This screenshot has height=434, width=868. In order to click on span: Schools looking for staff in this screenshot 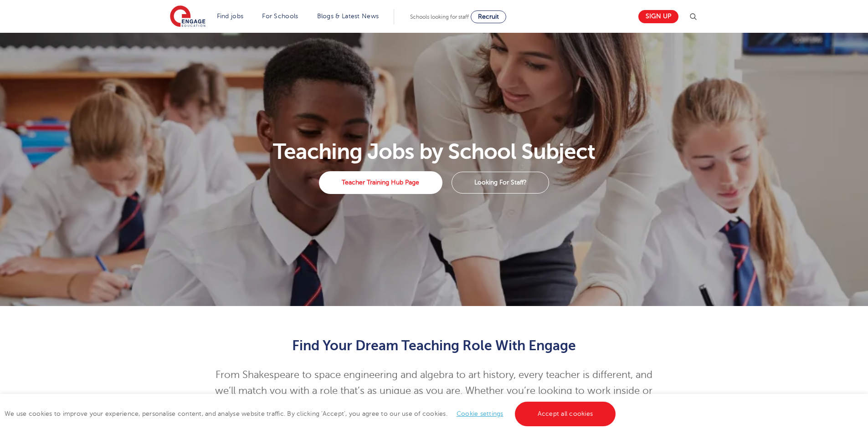, I will do `click(439, 17)`.